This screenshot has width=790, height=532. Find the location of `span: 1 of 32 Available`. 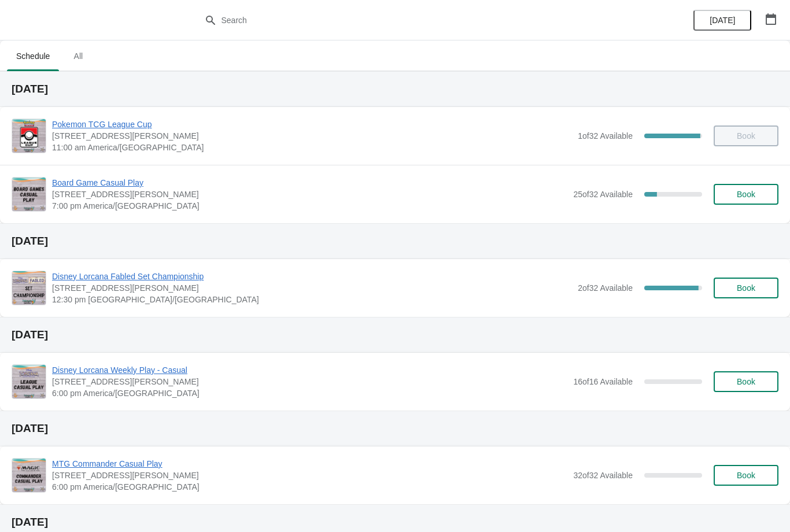

span: 1 of 32 Available is located at coordinates (605, 136).